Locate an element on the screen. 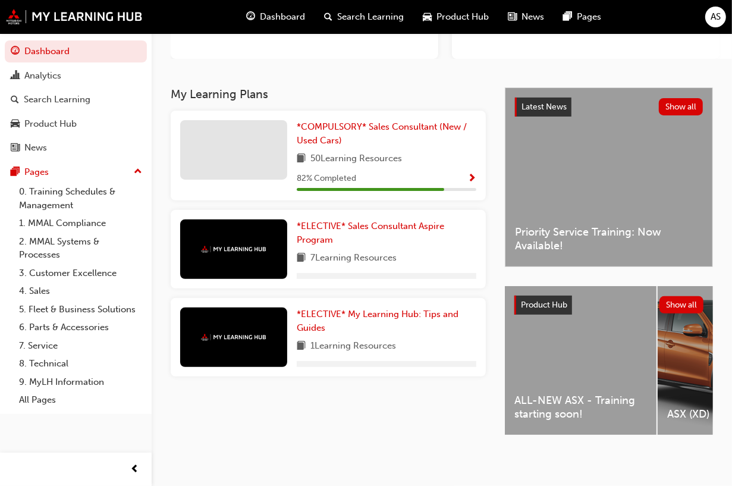 Image resolution: width=732 pixels, height=486 pixels. span: *ELECTIVE* Sales Consultant Aspire Program is located at coordinates (371, 233).